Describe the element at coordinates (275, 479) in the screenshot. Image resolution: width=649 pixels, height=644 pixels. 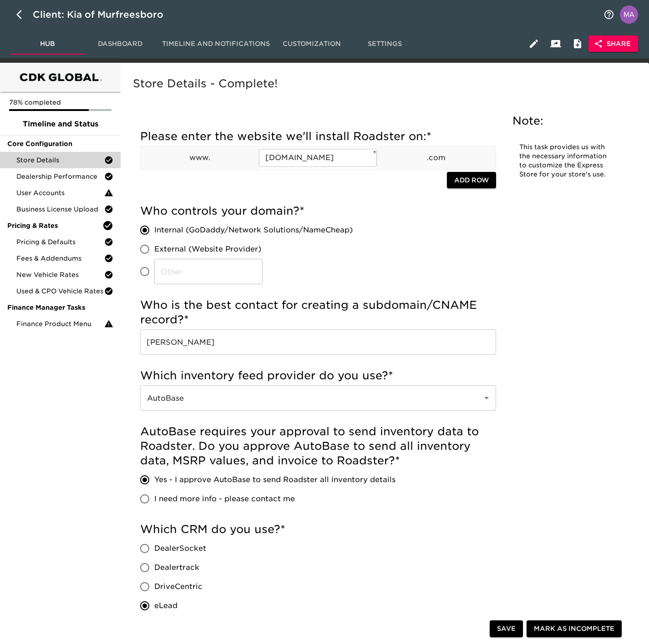
I see `span: Yes - I approve AutoBase to send Roadster all inventory details` at that location.